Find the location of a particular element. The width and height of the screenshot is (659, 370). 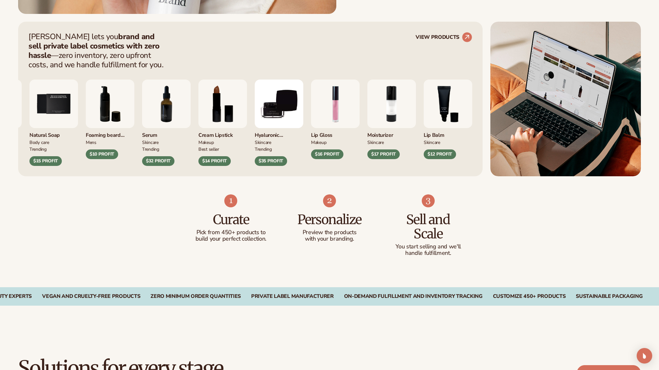

div: Hyaluronic moisturizer is located at coordinates (279, 133).